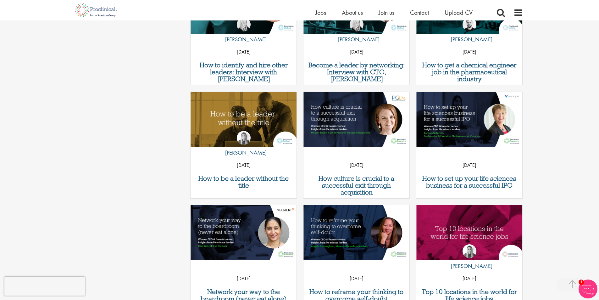 Image resolution: width=599 pixels, height=300 pixels. Describe the element at coordinates (356, 185) in the screenshot. I see `h3: How culture is crucial to a successful exit through acquisition` at that location.